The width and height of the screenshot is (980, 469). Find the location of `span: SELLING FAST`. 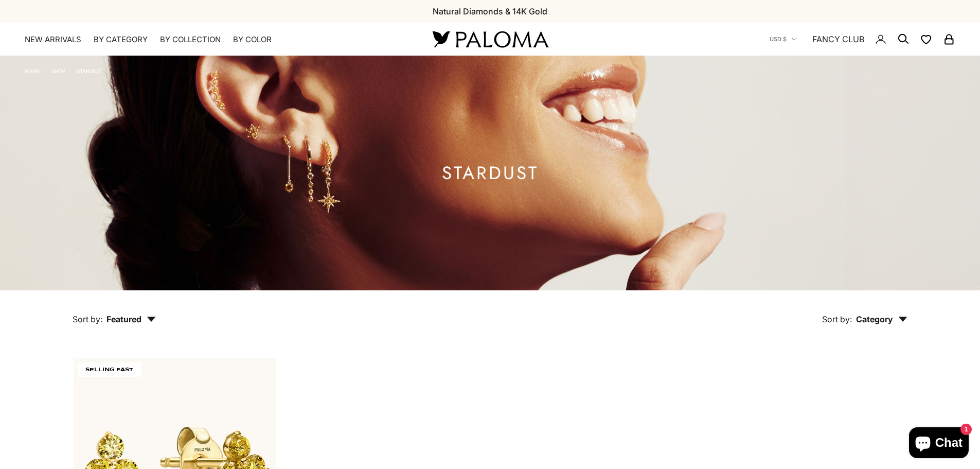

span: SELLING FAST is located at coordinates (109, 369).